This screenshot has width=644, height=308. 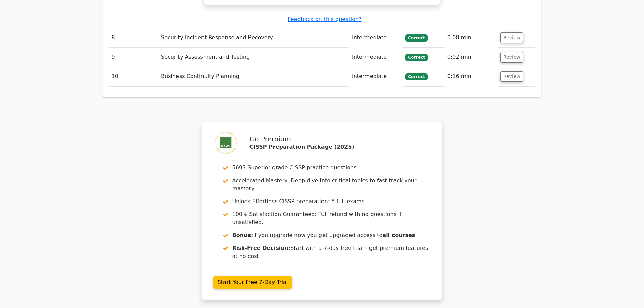 What do you see at coordinates (133, 76) in the screenshot?
I see `td: 10` at bounding box center [133, 76].